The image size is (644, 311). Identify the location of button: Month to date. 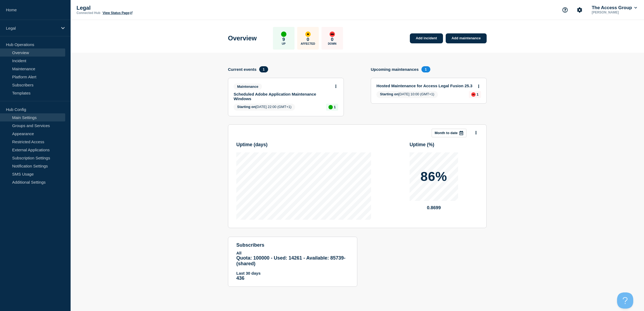
(449, 133).